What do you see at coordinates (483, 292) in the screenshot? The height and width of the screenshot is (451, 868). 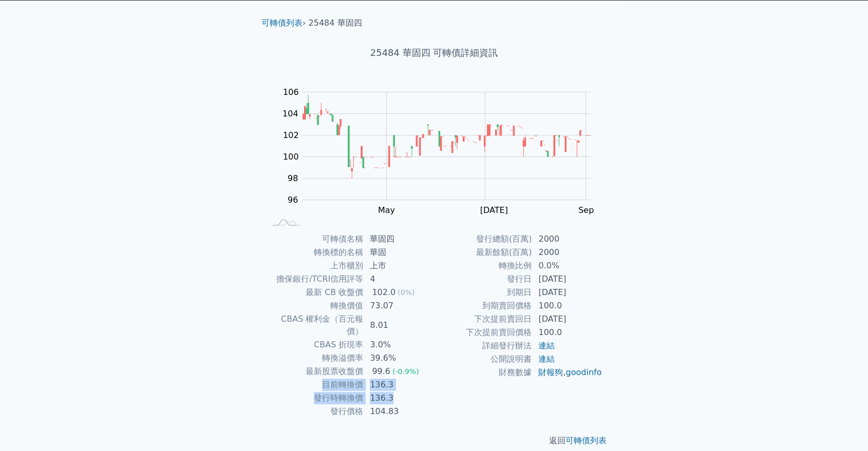 I see `td: 到期日` at bounding box center [483, 292].